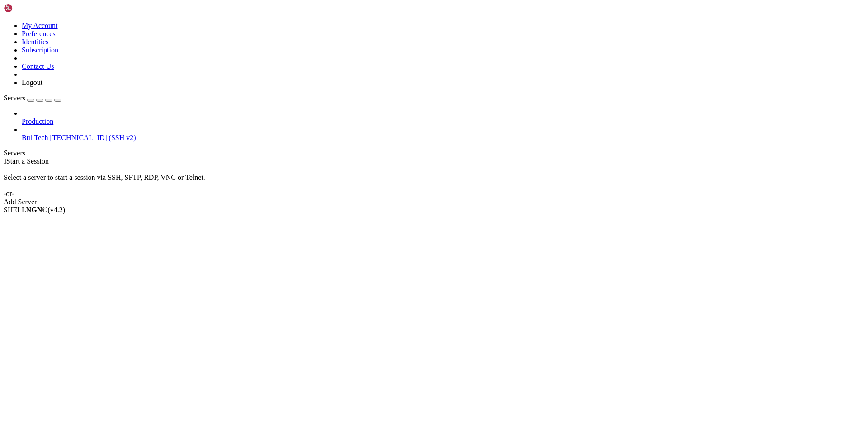  I want to click on div: Select a server to start a session via SSH, SFTP, RDP, VNC or Telnet. -or-, so click(434, 182).